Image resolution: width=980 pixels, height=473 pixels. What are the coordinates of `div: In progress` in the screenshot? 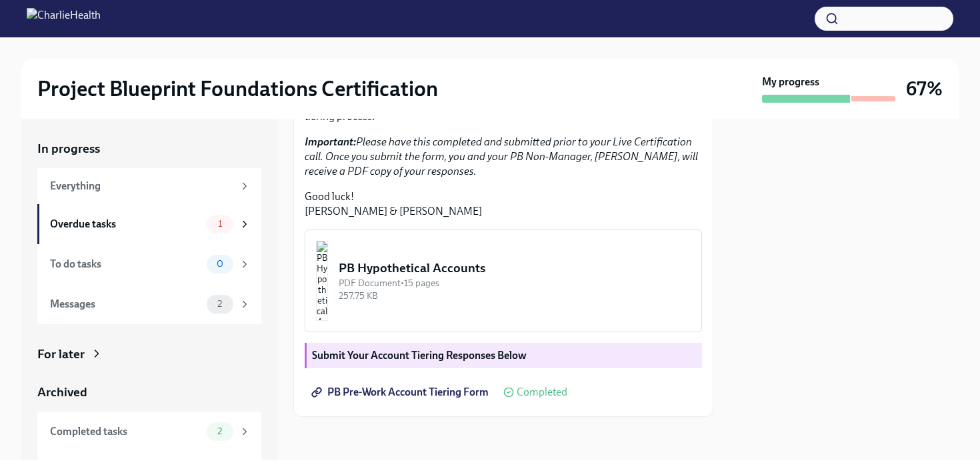 It's located at (149, 148).